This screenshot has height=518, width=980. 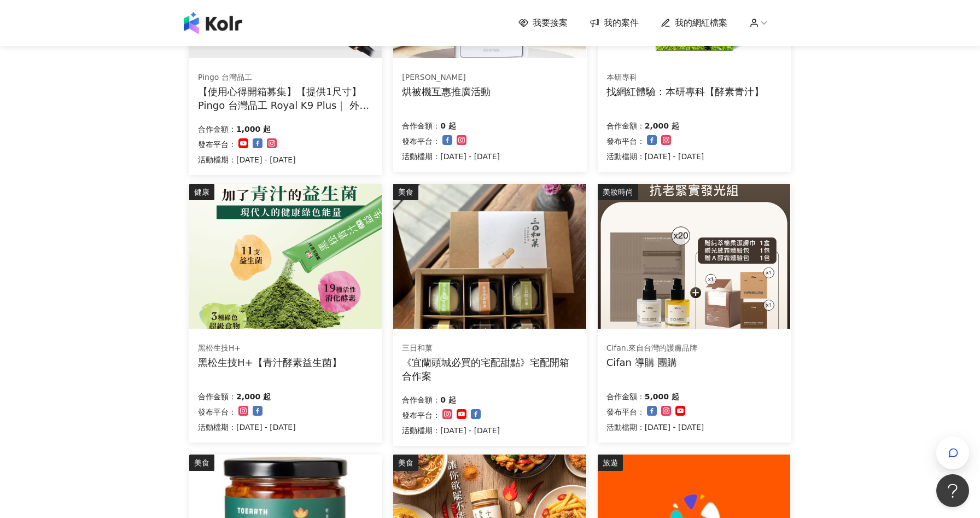 I want to click on div: 健康, so click(x=202, y=192).